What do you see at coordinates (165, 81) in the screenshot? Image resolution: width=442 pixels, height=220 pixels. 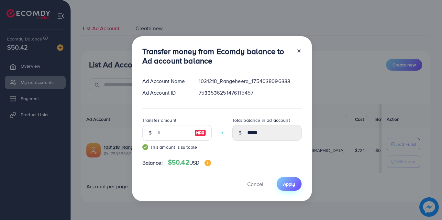 I see `div: Ad Account Name` at bounding box center [165, 81].